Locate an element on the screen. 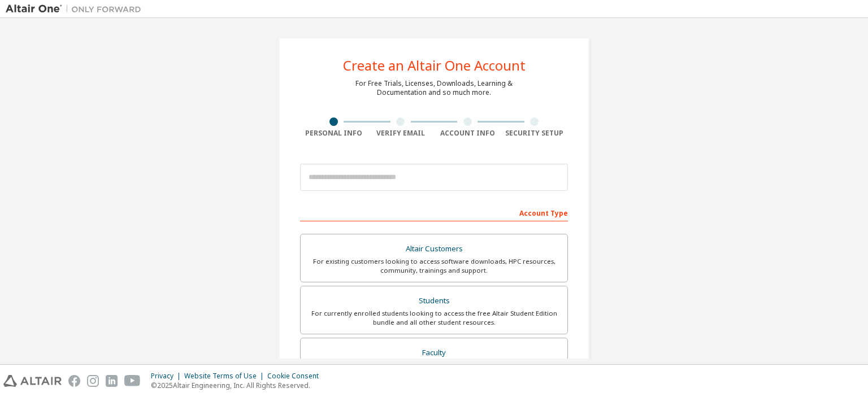 Image resolution: width=868 pixels, height=397 pixels. div: Security Setup is located at coordinates (535, 133).